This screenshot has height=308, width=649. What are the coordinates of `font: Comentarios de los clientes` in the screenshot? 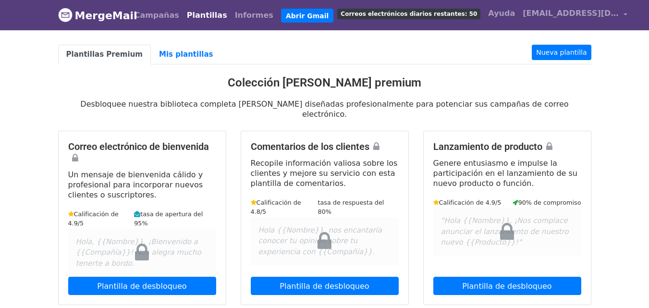 It's located at (310, 147).